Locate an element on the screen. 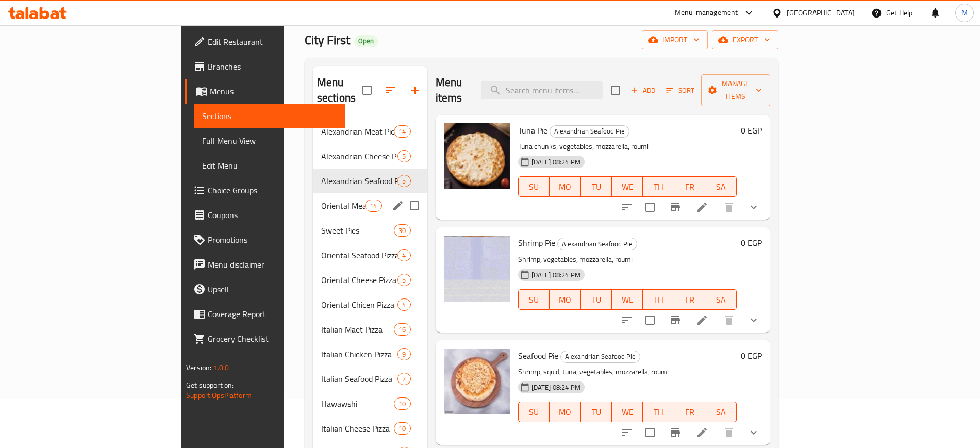 This screenshot has width=980, height=448. button: sort-choices is located at coordinates (626, 320).